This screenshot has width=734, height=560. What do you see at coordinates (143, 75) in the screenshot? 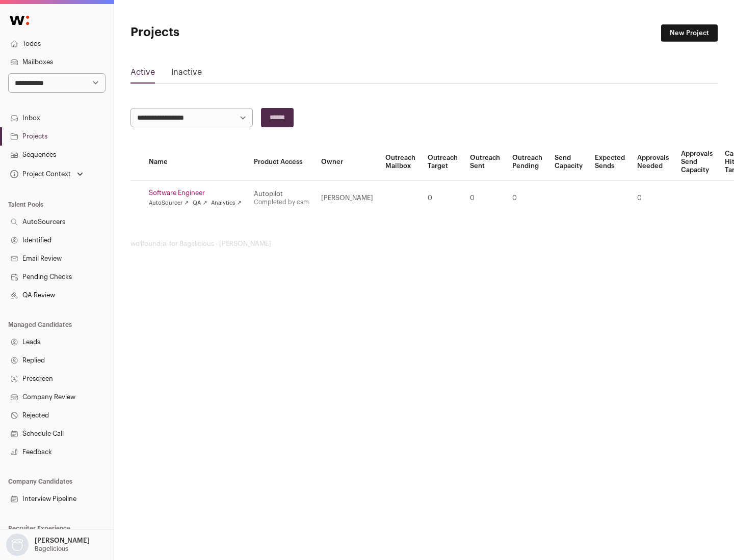
I see `a: Active` at bounding box center [143, 75].